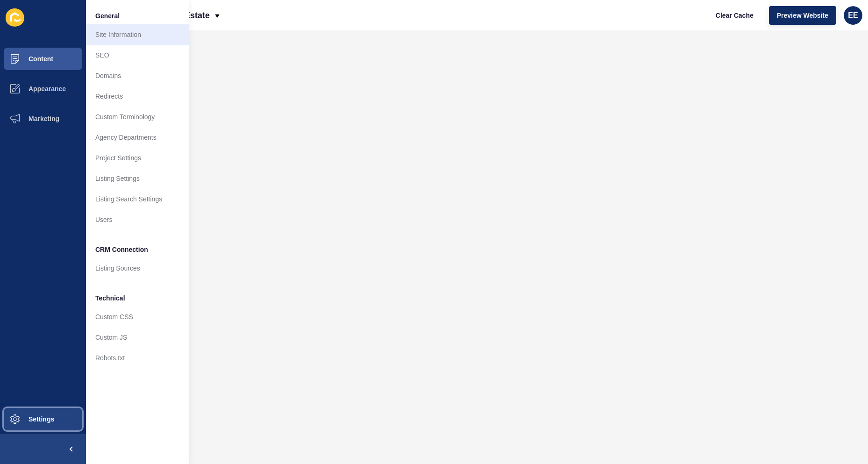  I want to click on a: Users, so click(137, 220).